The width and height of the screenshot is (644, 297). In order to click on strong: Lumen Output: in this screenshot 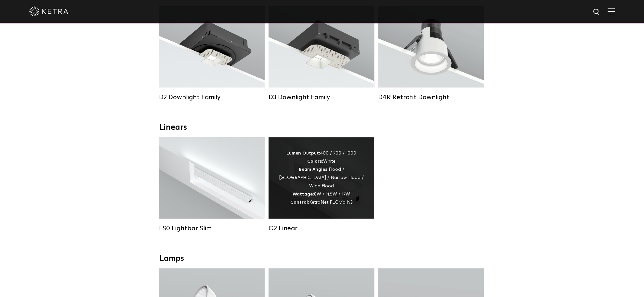, I will do `click(304, 153)`.